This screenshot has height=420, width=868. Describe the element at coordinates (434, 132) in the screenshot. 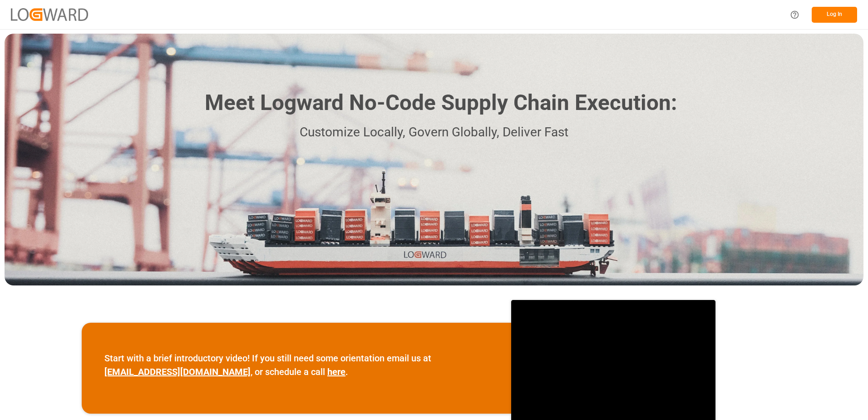

I see `p: Customize Locally, Govern Globally, Deliver Fast` at that location.